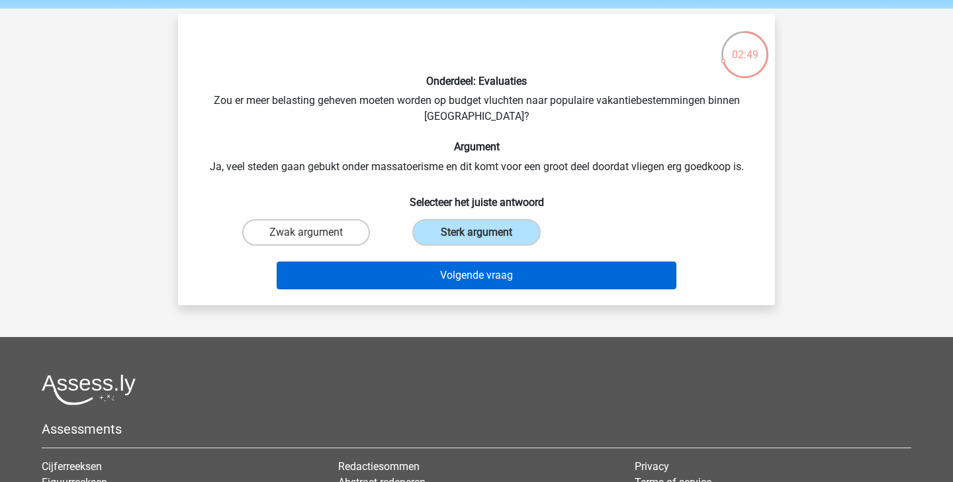 Image resolution: width=953 pixels, height=482 pixels. What do you see at coordinates (745, 46) in the screenshot?
I see `div: 02:49` at bounding box center [745, 46].